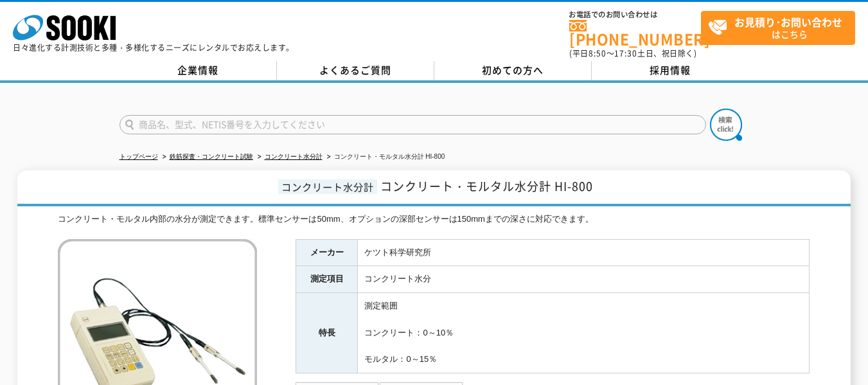 Image resolution: width=868 pixels, height=385 pixels. I want to click on td: ケツト科学研究所, so click(583, 253).